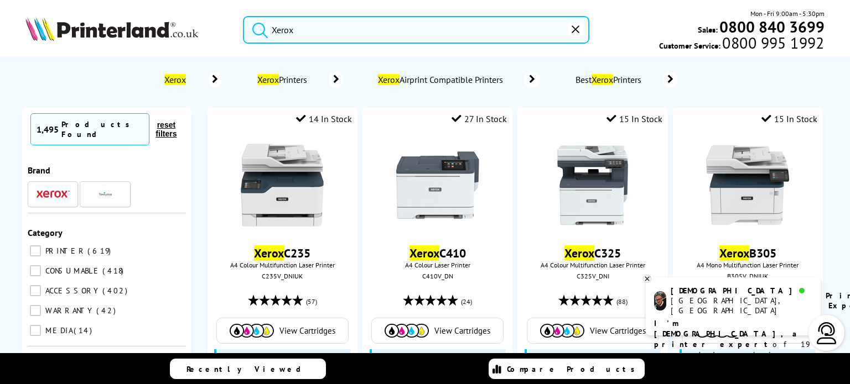 The image size is (850, 384). I want to click on a: BestXeroxPrinters, so click(625, 80).